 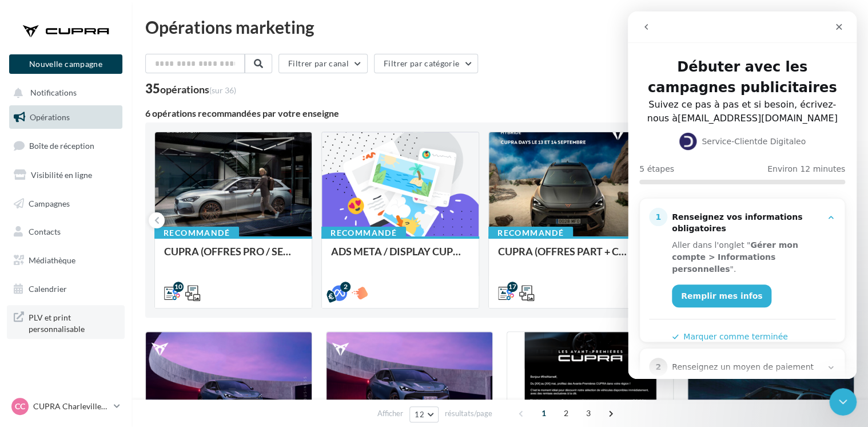 What do you see at coordinates (126, 130) in the screenshot?
I see `div: Service-Client de Digitaleo` at bounding box center [126, 130].